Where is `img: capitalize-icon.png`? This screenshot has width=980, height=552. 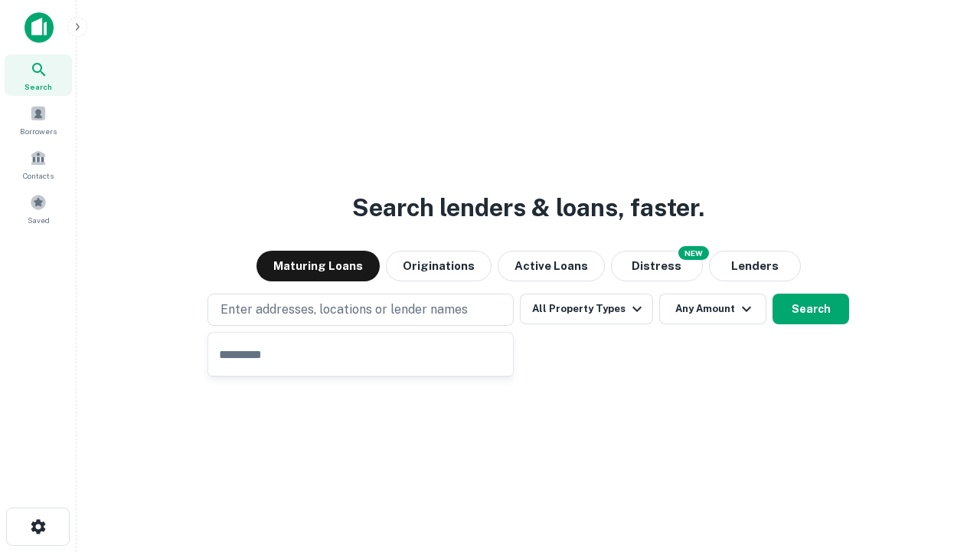 img: capitalize-icon.png is located at coordinates (39, 28).